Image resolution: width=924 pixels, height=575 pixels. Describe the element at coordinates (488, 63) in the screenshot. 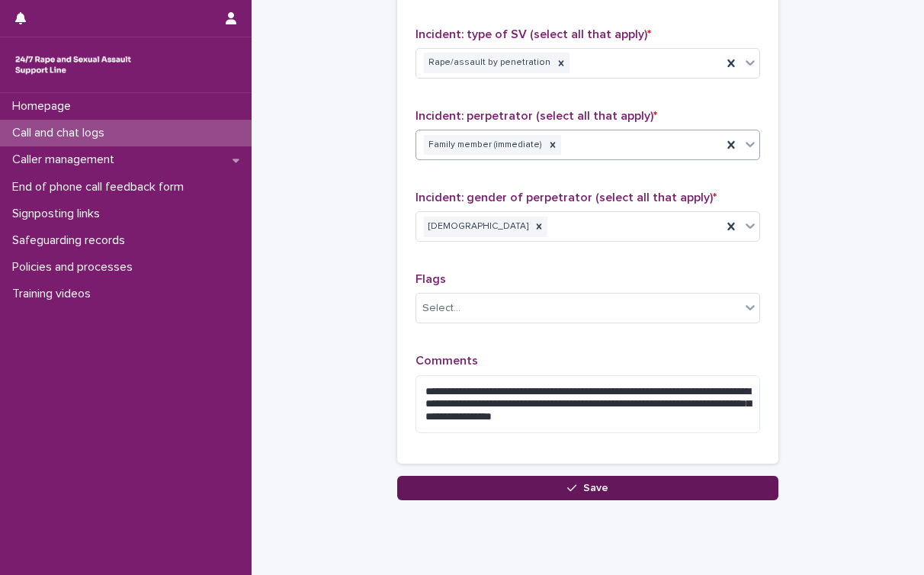

I see `div: Rape/assault by penetration` at that location.